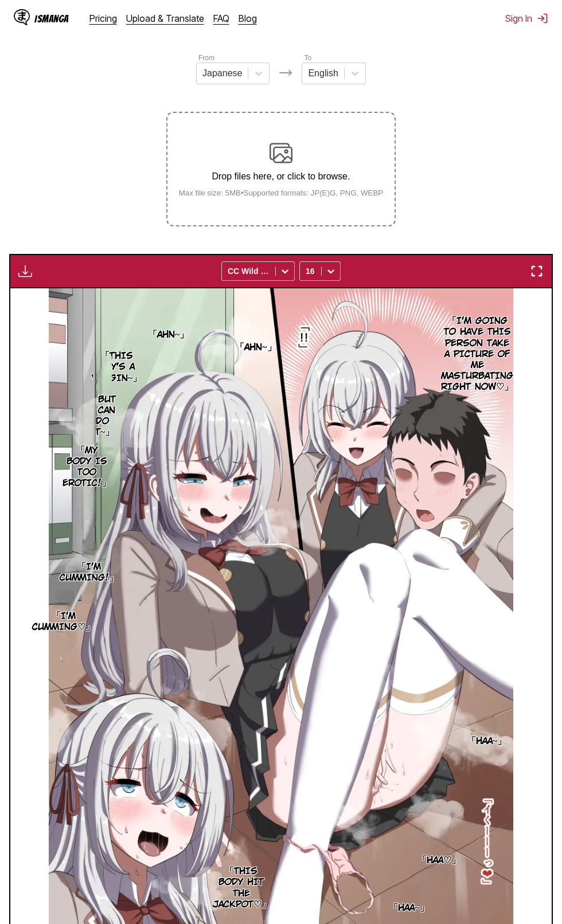 This screenshot has height=924, width=562. I want to click on img: Languages icon, so click(285, 73).